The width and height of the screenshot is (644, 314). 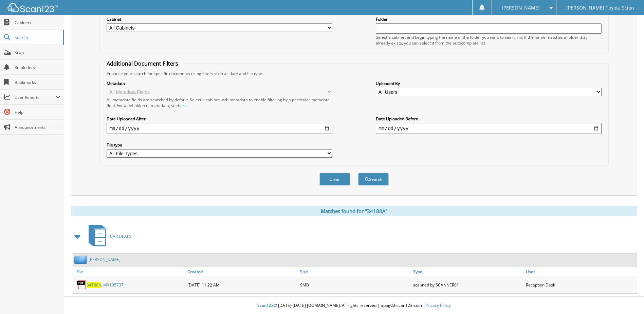 I want to click on a: Type, so click(x=468, y=272).